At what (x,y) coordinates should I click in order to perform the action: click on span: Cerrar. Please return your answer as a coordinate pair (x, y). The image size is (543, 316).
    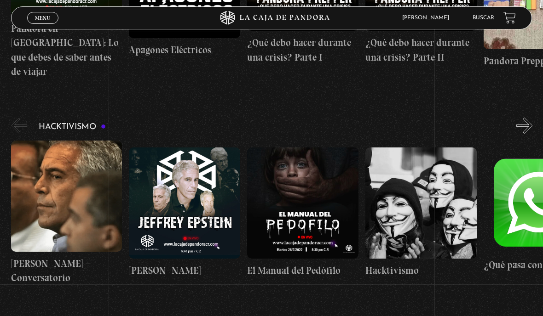
    Looking at the image, I should click on (43, 26).